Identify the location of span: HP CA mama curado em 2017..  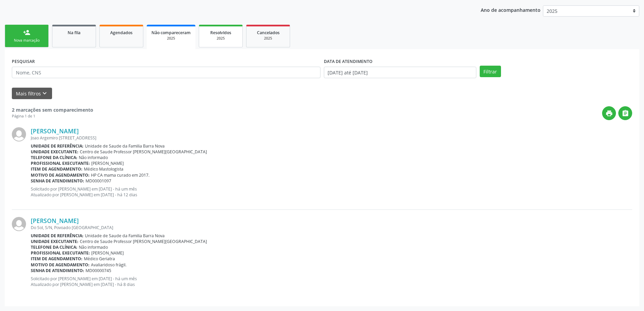
(120, 175).